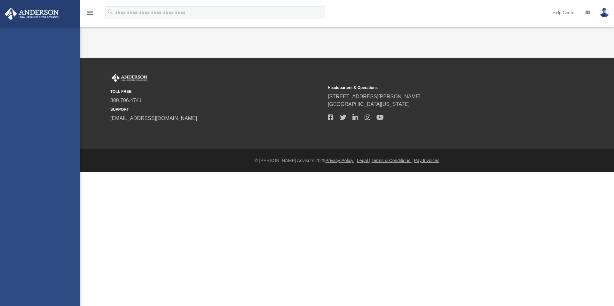 The height and width of the screenshot is (306, 614). I want to click on small: Headquarters & Operations, so click(434, 88).